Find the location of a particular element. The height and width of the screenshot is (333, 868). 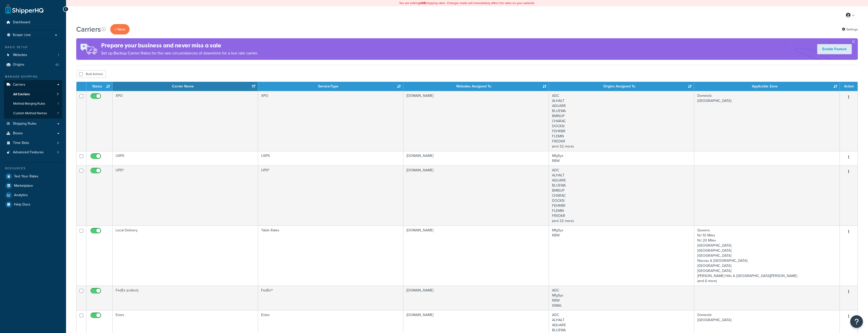

a: Test Your Rates is located at coordinates (33, 177).